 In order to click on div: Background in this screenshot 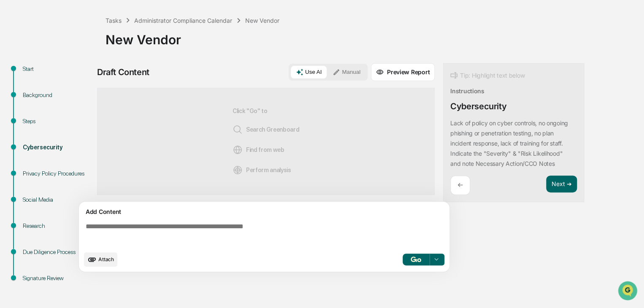, I will do `click(57, 95)`.